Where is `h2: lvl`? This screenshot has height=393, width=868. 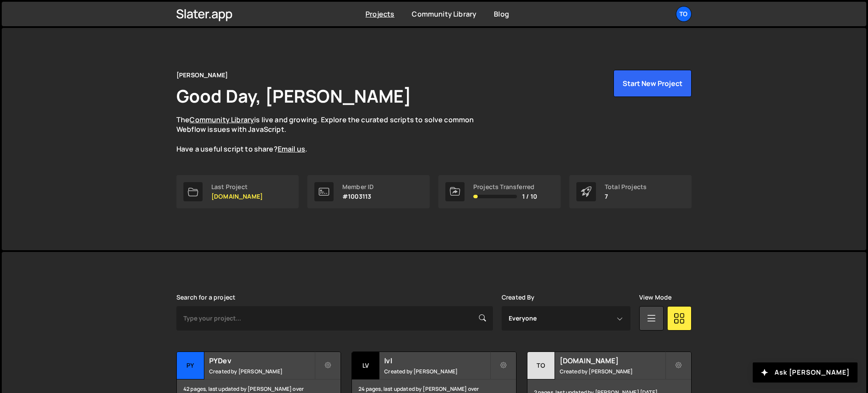 h2: lvl is located at coordinates (437, 361).